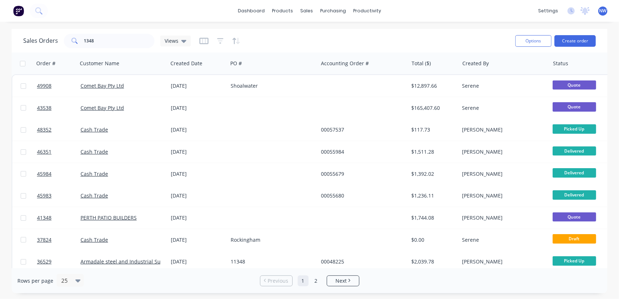  I want to click on div: 00057537, so click(361, 130).